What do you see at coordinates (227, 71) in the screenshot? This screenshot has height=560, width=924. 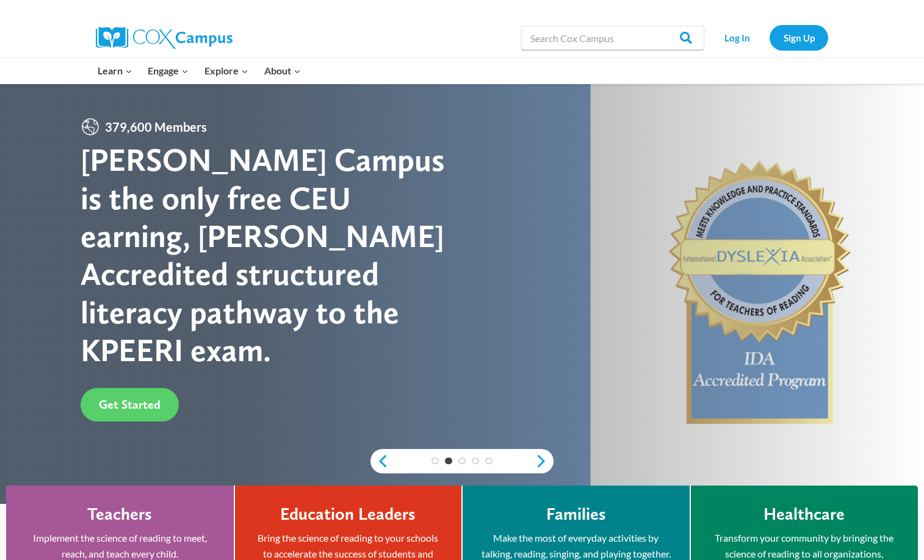 I see `span: Explore` at bounding box center [227, 71].